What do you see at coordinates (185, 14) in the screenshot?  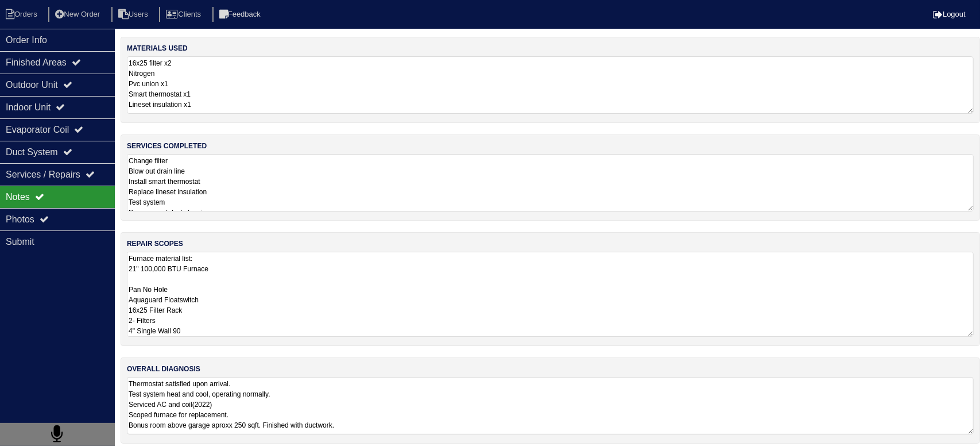 I see `li: Clients` at bounding box center [185, 14].